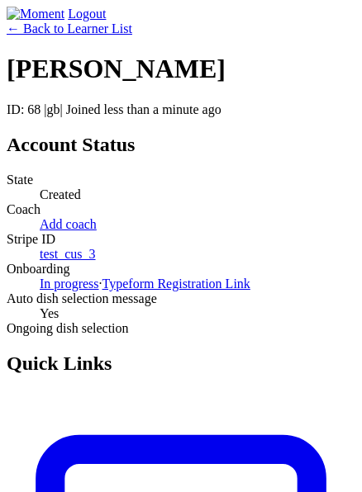 This screenshot has width=362, height=492. What do you see at coordinates (181, 299) in the screenshot?
I see `dt: Auto dish selection message` at bounding box center [181, 299].